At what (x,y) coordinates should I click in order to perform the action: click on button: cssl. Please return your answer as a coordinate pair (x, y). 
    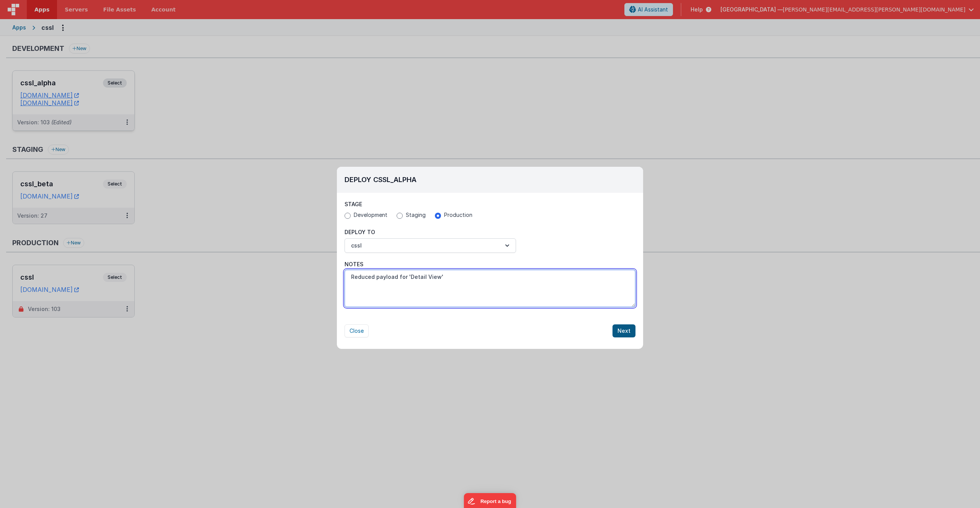
    Looking at the image, I should click on (431, 246).